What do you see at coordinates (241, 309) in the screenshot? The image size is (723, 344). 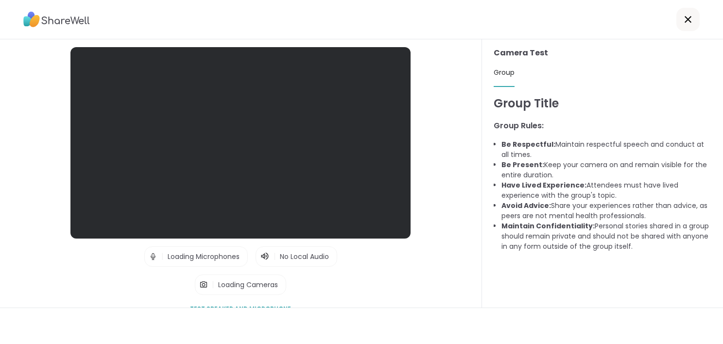 I see `span: Test speaker and microphone` at bounding box center [241, 309].